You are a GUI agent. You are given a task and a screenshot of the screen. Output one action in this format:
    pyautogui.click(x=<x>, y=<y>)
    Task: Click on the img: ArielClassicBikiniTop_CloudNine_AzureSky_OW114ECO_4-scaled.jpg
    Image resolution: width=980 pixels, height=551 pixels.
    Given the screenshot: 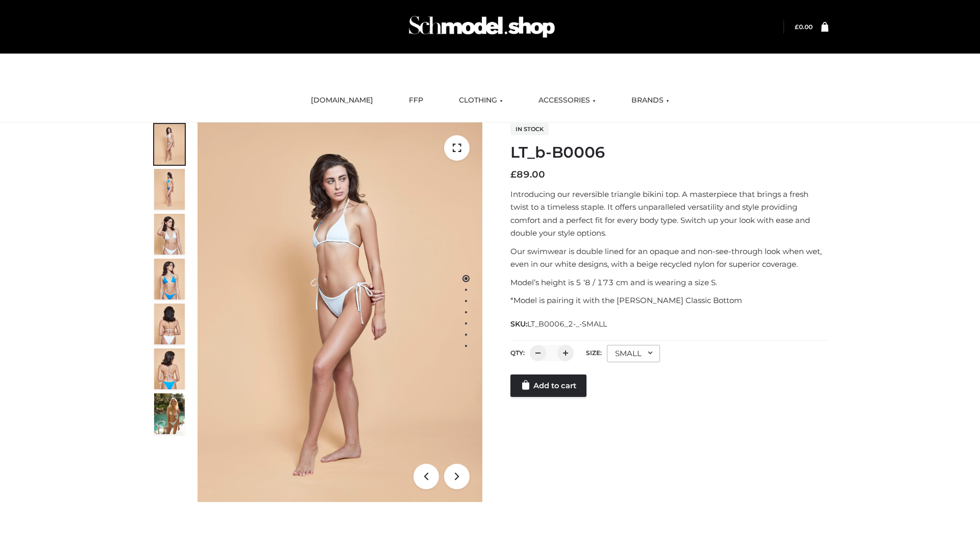 What is the action you would take?
    pyautogui.click(x=169, y=279)
    